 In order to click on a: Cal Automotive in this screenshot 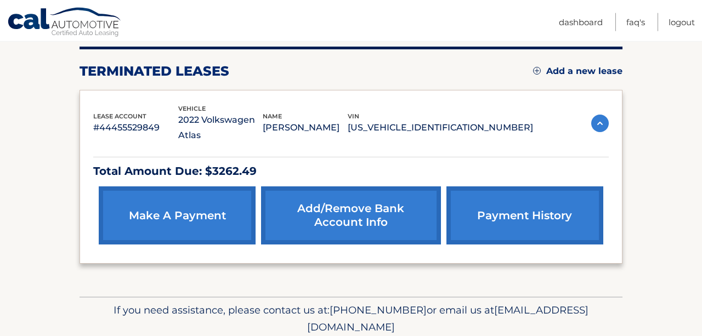, I will do `click(65, 23)`.